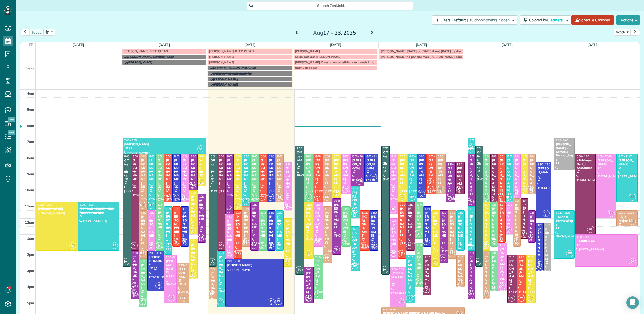 The height and width of the screenshot is (314, 644). Describe the element at coordinates (460, 189) in the screenshot. I see `span: IV` at that location.